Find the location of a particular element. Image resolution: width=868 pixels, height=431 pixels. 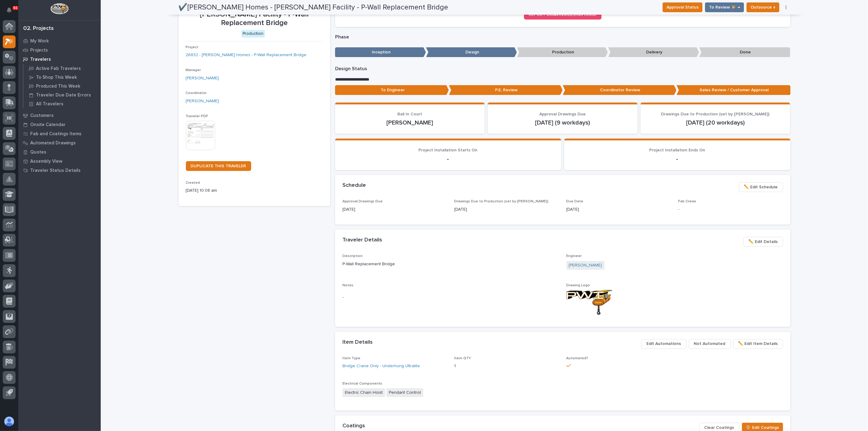

span: Electrical Components is located at coordinates (363, 384).